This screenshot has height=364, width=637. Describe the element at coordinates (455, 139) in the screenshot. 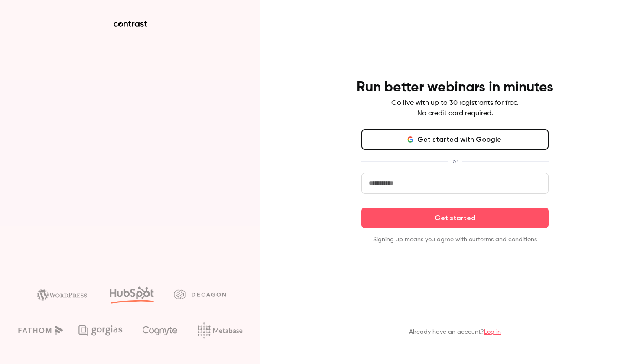

I see `button: Get started with Google` at that location.